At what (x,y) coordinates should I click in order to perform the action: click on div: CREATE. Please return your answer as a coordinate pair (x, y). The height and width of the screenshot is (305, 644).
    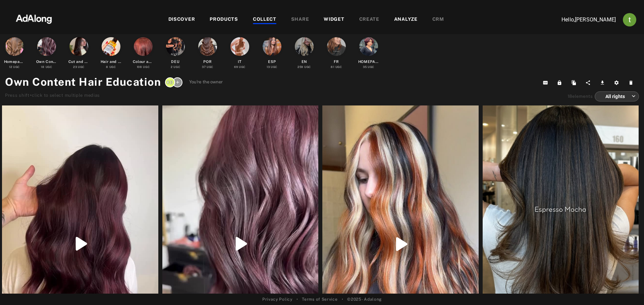
    Looking at the image, I should click on (369, 20).